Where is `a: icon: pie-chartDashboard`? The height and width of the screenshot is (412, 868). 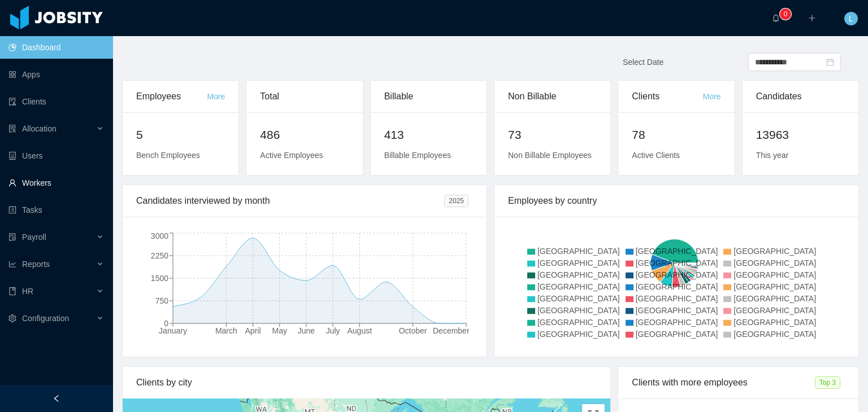
a: icon: pie-chartDashboard is located at coordinates (56, 47).